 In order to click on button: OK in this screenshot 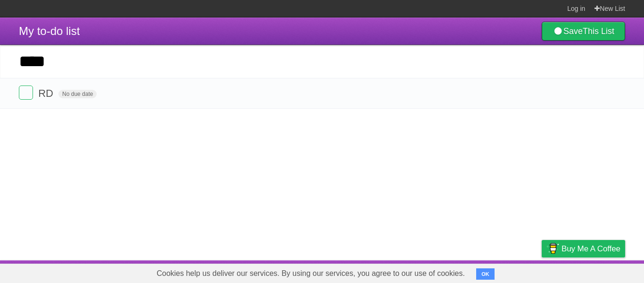, I will do `click(485, 274)`.